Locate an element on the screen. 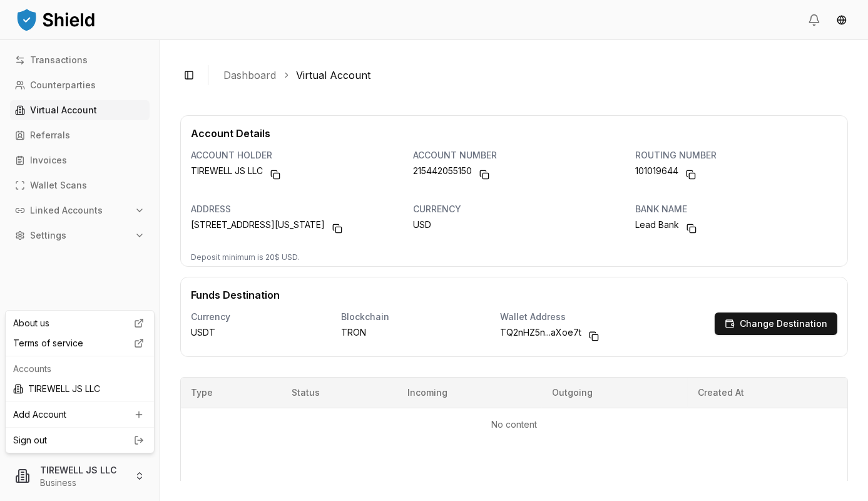  div: Terms of service is located at coordinates (80, 343).